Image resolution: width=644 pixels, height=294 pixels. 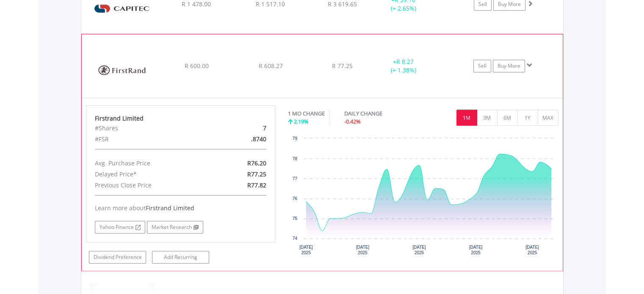 I want to click on text: 74, so click(x=295, y=238).